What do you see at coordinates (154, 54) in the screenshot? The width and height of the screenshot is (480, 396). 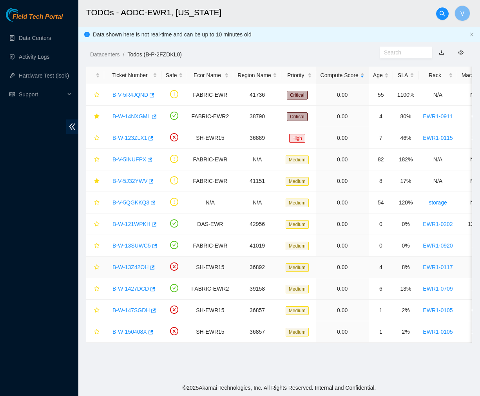 I see `a: Todos (B-P-2FZDKL0)` at bounding box center [154, 54].